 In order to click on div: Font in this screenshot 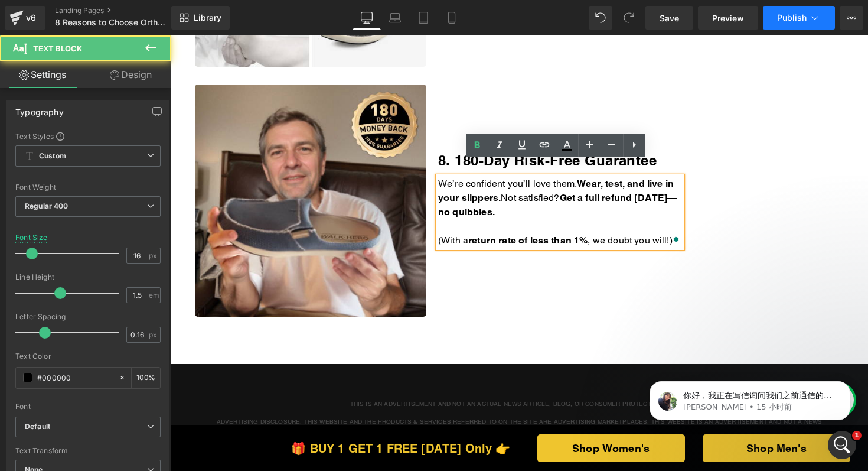, I will do `click(88, 407)`.